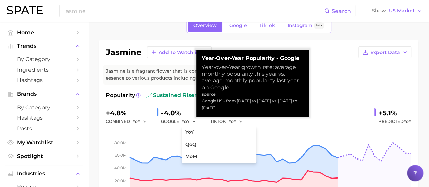  Describe the element at coordinates (253, 58) in the screenshot. I see `strong: Year-over-Year Popularity - Google` at that location.